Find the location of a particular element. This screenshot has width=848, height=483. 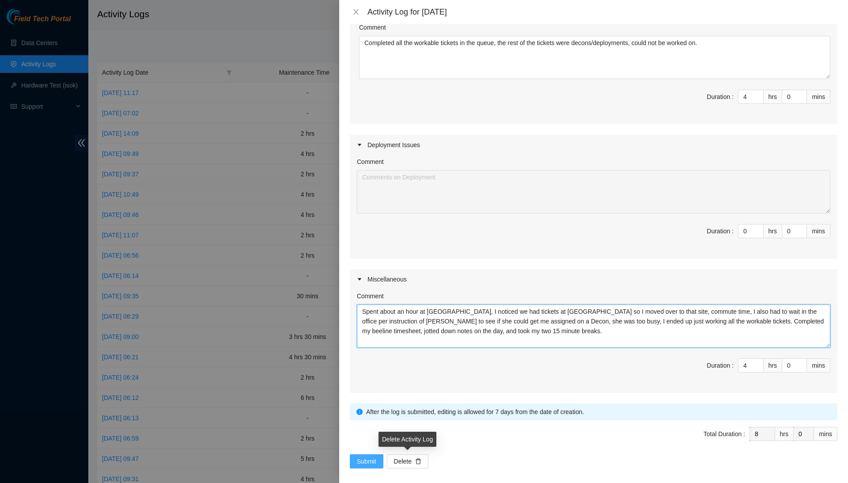

div: After the log is submitted, editing is allowed for 7 days from the date of creation. is located at coordinates (598, 412).